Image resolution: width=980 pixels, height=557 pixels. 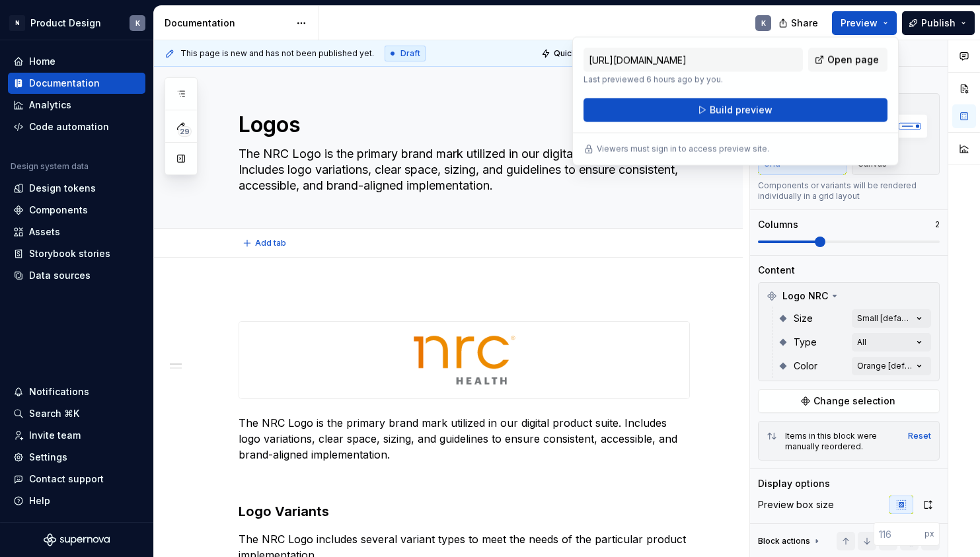 What do you see at coordinates (735, 110) in the screenshot?
I see `button: Build preview` at bounding box center [735, 110].